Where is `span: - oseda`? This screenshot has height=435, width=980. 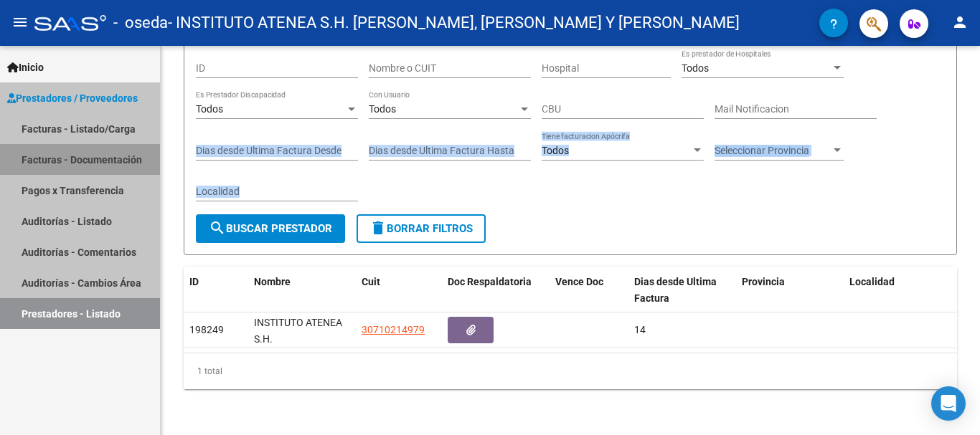
span: - oseda is located at coordinates (141, 23).